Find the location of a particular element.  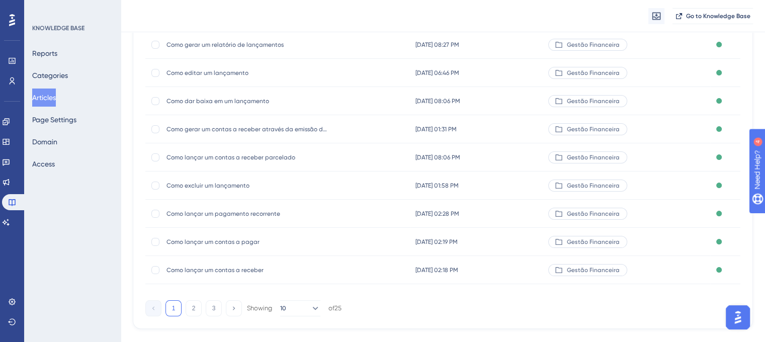

button: 3 is located at coordinates (214, 308).